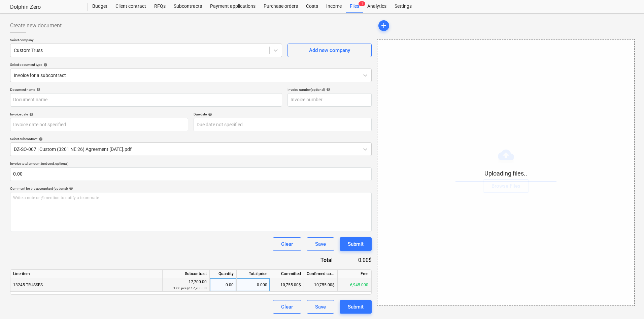  Describe the element at coordinates (321, 274) in the screenshot. I see `div: Confirmed costs` at that location.